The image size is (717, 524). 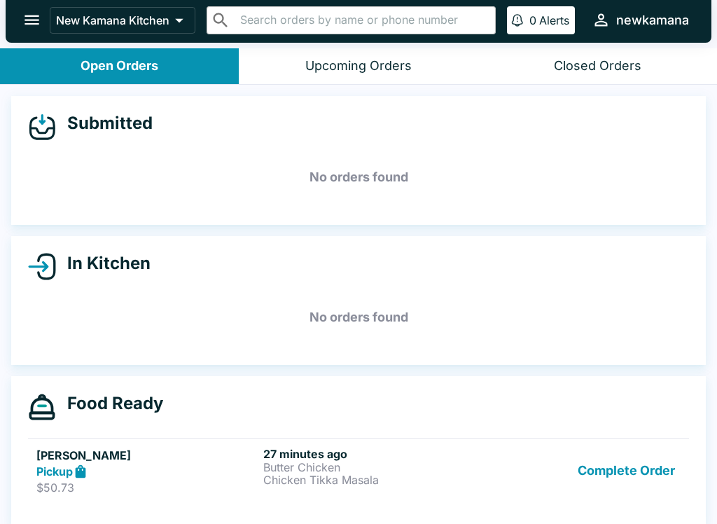 What do you see at coordinates (374, 467) in the screenshot?
I see `p: Butter Chicken` at bounding box center [374, 467].